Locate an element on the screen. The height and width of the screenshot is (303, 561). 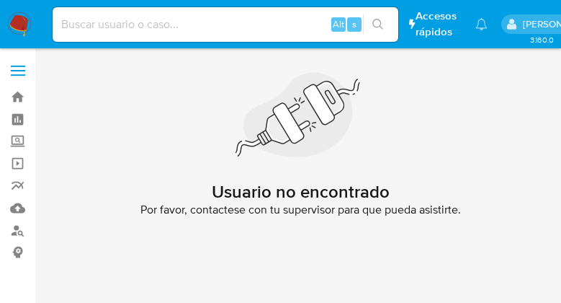
a: Notificaciones is located at coordinates (481, 24).